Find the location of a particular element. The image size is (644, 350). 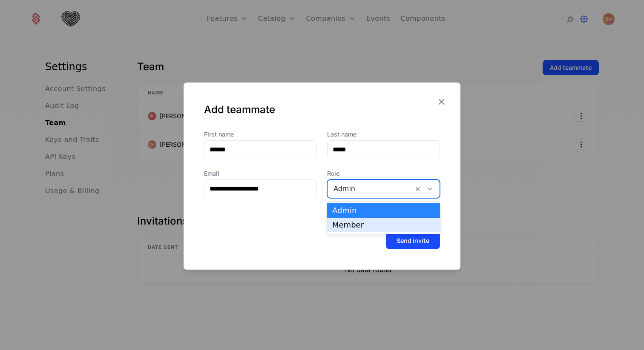

span: Role is located at coordinates (383, 174).